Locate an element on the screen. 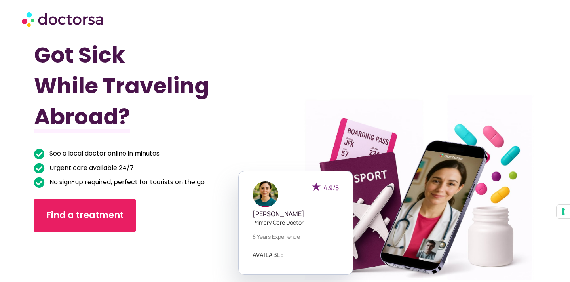  a: Find a treatment is located at coordinates (85, 216).